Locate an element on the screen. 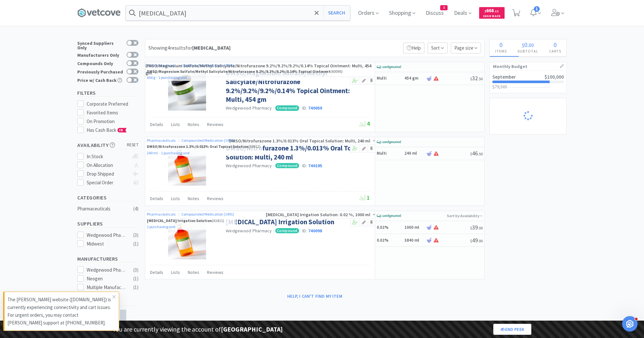 The width and height of the screenshot is (644, 338). h4: Subtotal is located at coordinates (528, 51).